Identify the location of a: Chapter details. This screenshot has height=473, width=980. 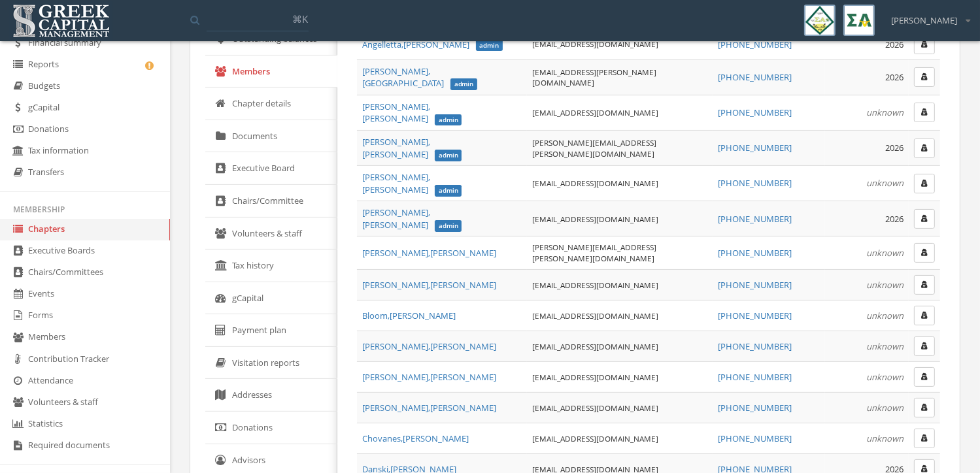
(271, 104).